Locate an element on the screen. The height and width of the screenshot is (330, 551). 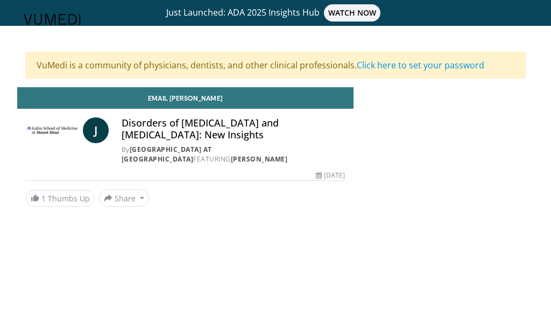
img: VuMedi Logo is located at coordinates (52, 19).